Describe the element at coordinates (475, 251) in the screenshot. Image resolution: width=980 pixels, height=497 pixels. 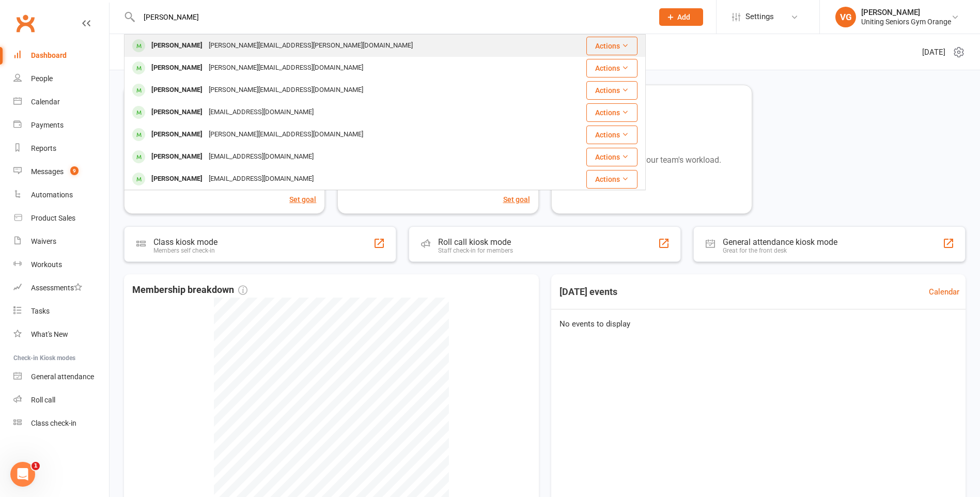
I see `div: Staff check-in for members` at that location.